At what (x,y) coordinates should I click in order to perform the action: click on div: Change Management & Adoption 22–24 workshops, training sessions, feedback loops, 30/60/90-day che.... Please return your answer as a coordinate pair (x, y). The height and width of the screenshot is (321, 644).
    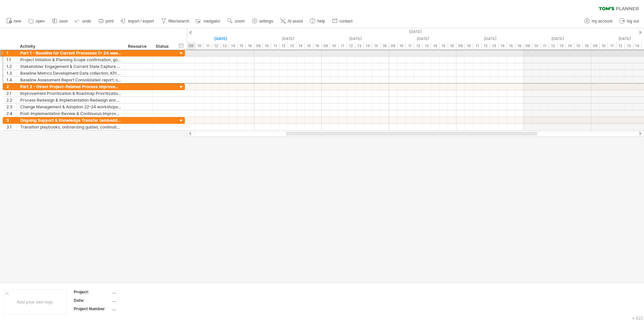
    Looking at the image, I should click on (71, 107).